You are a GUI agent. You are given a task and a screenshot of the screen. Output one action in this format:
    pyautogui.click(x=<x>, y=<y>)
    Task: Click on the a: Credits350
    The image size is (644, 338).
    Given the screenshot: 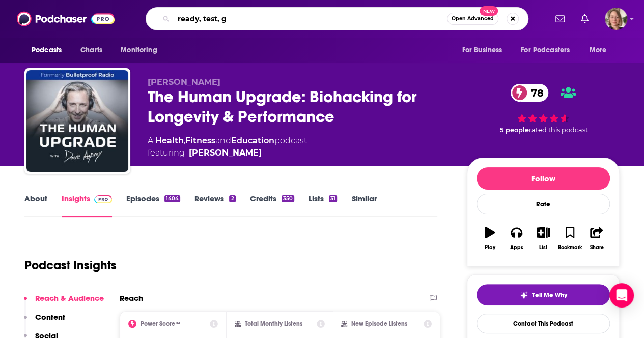 What is the action you would take?
    pyautogui.click(x=272, y=206)
    